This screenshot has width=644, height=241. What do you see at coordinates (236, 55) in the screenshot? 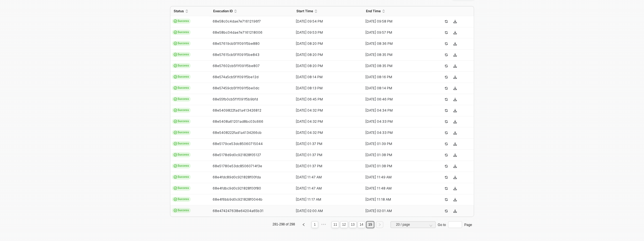
I see `span: 68e57615cb5f1f091f5be843` at bounding box center [236, 55].